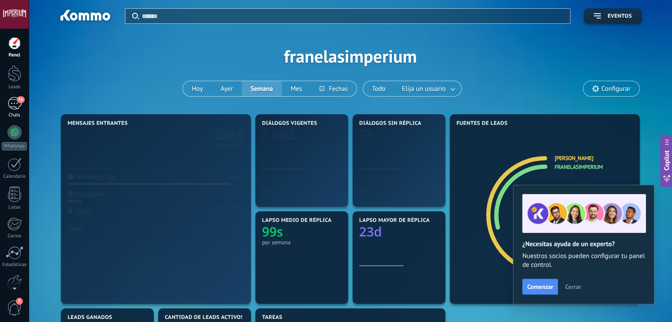 This screenshot has width=672, height=322. Describe the element at coordinates (90, 318) in the screenshot. I see `span: Leads ganados` at that location.